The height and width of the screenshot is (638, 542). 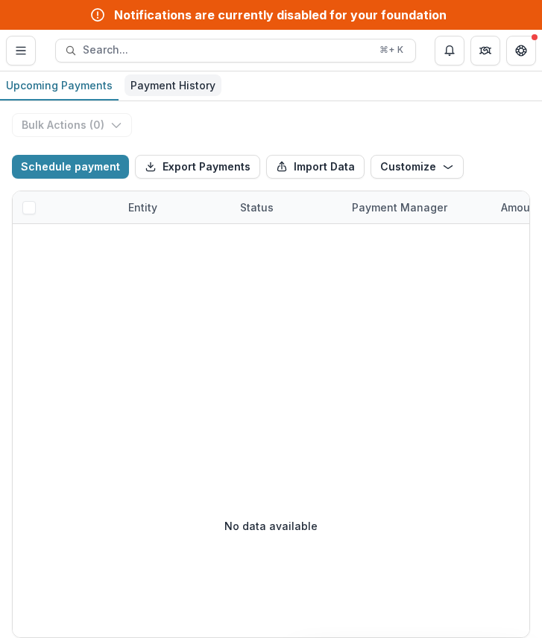 What do you see at coordinates (21, 51) in the screenshot?
I see `button: Toggle Menu` at bounding box center [21, 51].